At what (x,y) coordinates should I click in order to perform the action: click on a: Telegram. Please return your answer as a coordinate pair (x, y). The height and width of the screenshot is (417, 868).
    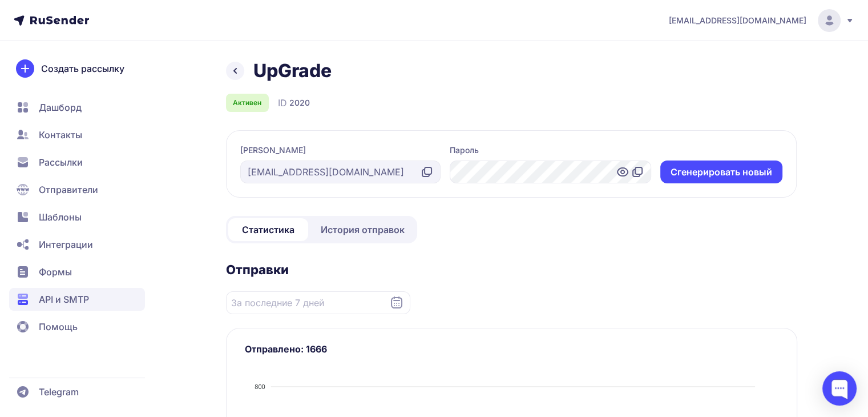
    Looking at the image, I should click on (77, 392).